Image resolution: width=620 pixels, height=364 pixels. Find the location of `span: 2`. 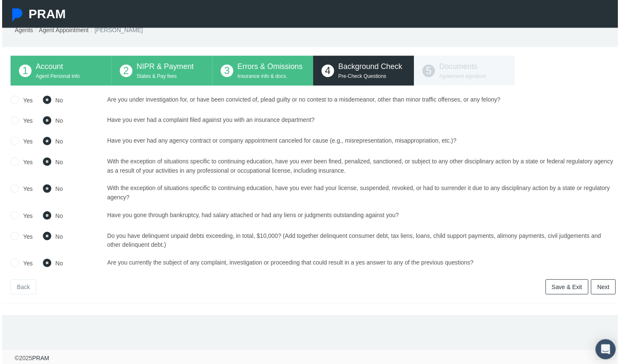

span: 2 is located at coordinates (125, 71).